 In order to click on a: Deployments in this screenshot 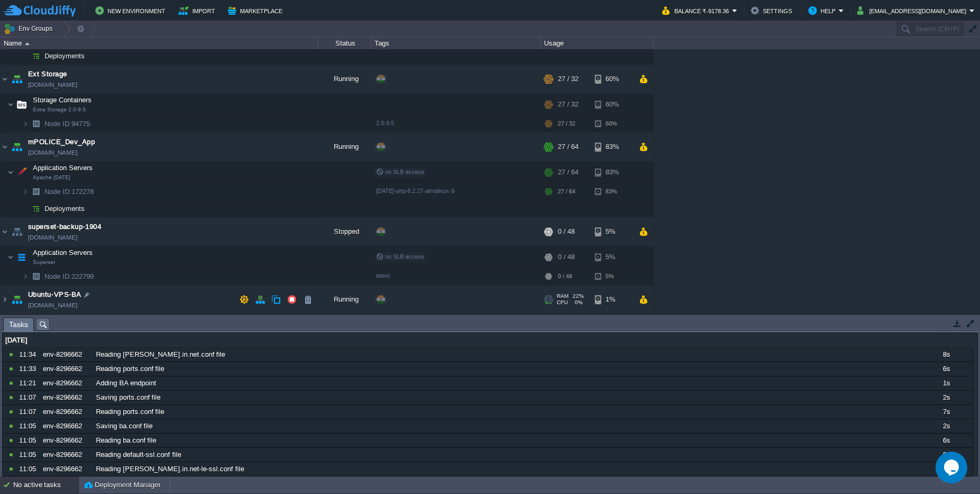, I will do `click(64, 56)`.